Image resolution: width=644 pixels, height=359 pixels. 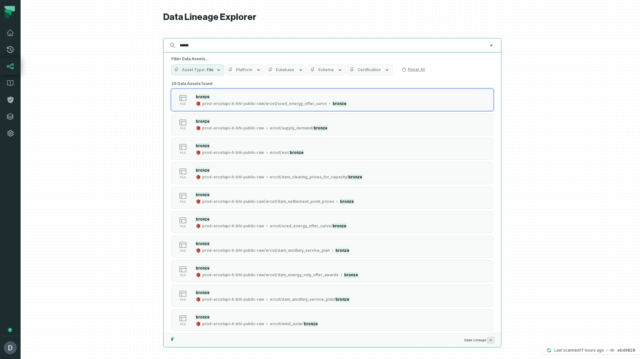 What do you see at coordinates (194, 70) in the screenshot?
I see `span: Asset Type` at bounding box center [194, 70].